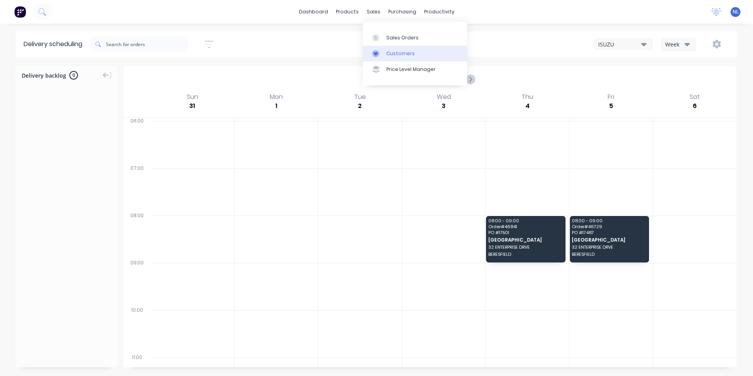 The image size is (753, 376). I want to click on span: PO # 17487, so click(609, 232).